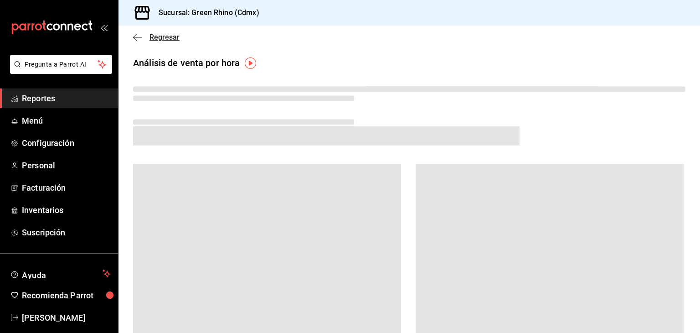 This screenshot has height=333, width=700. Describe the element at coordinates (165, 37) in the screenshot. I see `span: Regresar` at that location.